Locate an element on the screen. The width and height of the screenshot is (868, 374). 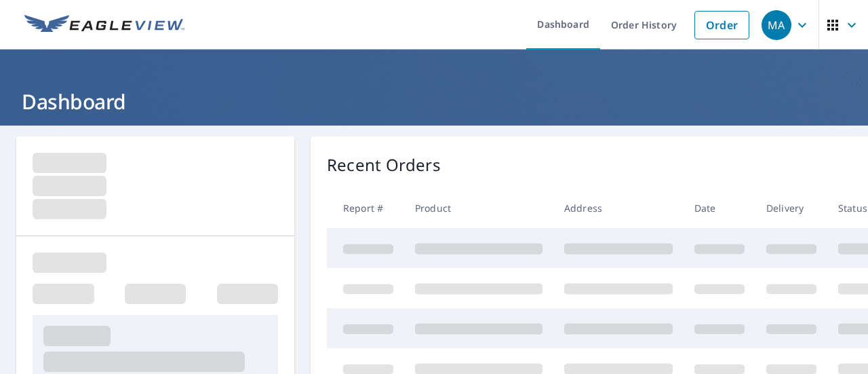
div: MA is located at coordinates (776, 25).